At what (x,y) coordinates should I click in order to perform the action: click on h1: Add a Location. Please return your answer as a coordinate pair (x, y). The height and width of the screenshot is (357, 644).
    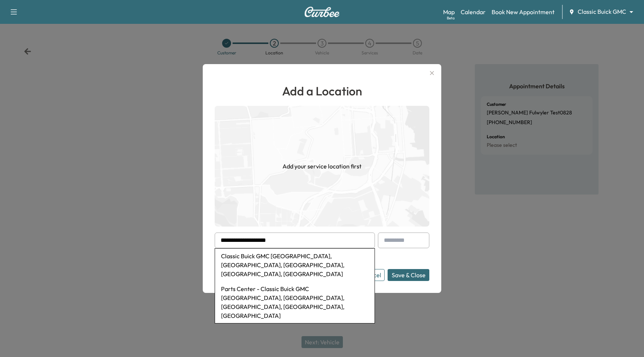
    Looking at the image, I should click on (322, 91).